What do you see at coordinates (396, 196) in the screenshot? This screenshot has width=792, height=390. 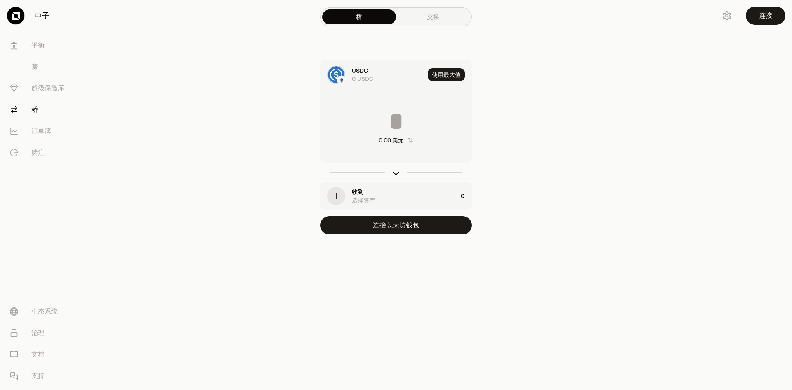 I see `button: 收到选择资产0` at bounding box center [396, 196].